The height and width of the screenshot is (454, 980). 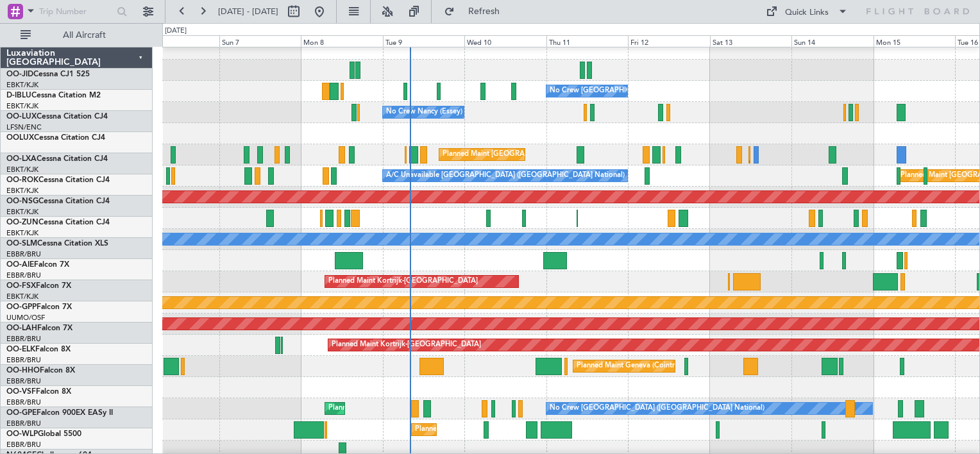 I want to click on a: OO-LUXCessna Citation CJ4, so click(x=57, y=117).